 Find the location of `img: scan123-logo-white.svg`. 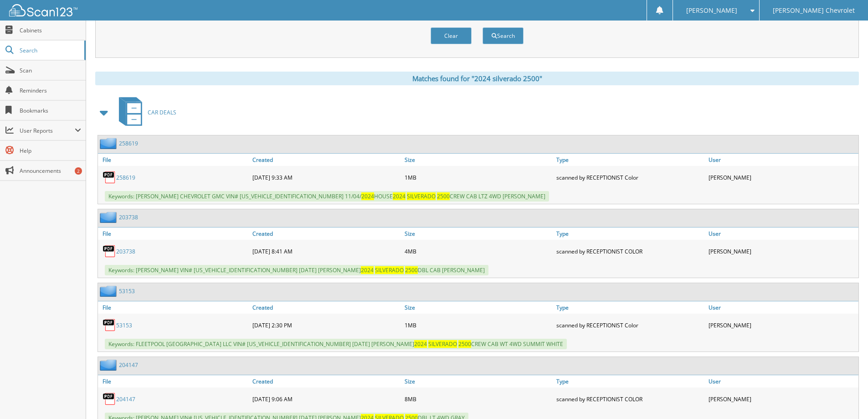

img: scan123-logo-white.svg is located at coordinates (43, 10).